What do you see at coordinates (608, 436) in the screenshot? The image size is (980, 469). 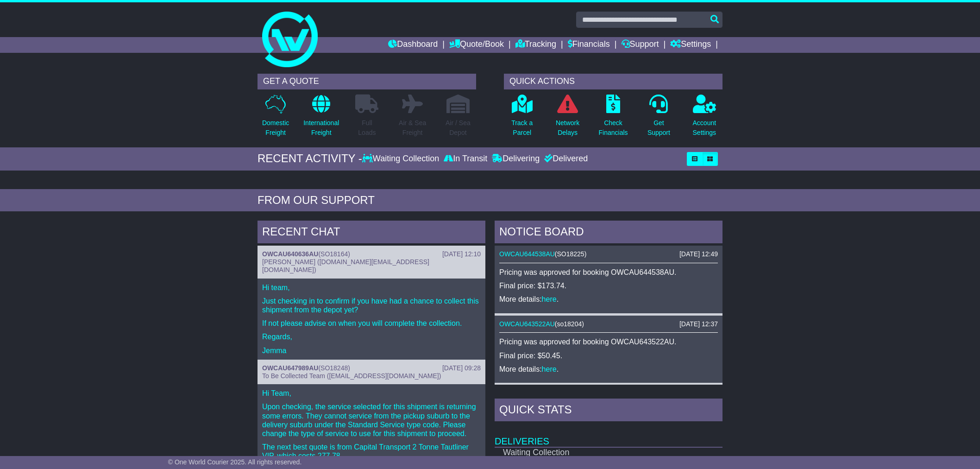 I see `td: Deliveries` at bounding box center [608, 436].